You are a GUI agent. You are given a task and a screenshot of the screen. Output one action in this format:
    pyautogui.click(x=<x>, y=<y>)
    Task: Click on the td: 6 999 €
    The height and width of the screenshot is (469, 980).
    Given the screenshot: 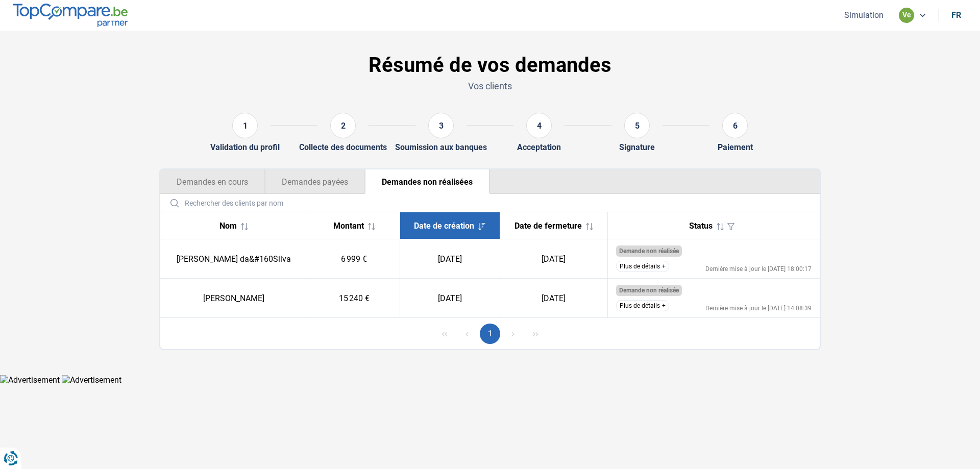 What is the action you would take?
    pyautogui.click(x=354, y=258)
    